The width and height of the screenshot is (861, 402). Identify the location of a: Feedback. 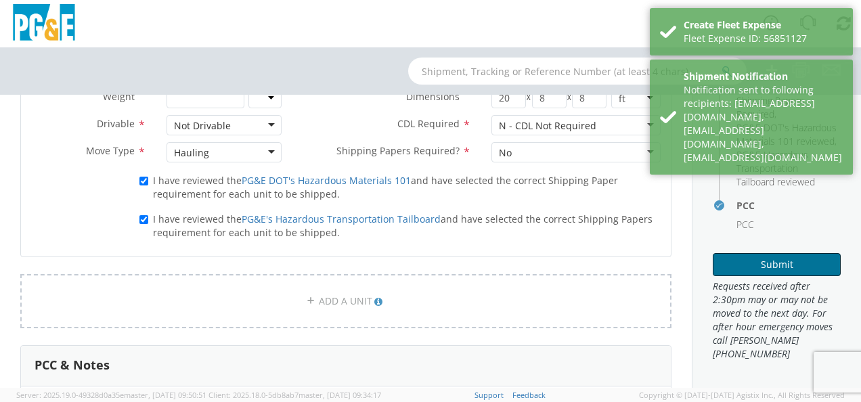
(529, 395).